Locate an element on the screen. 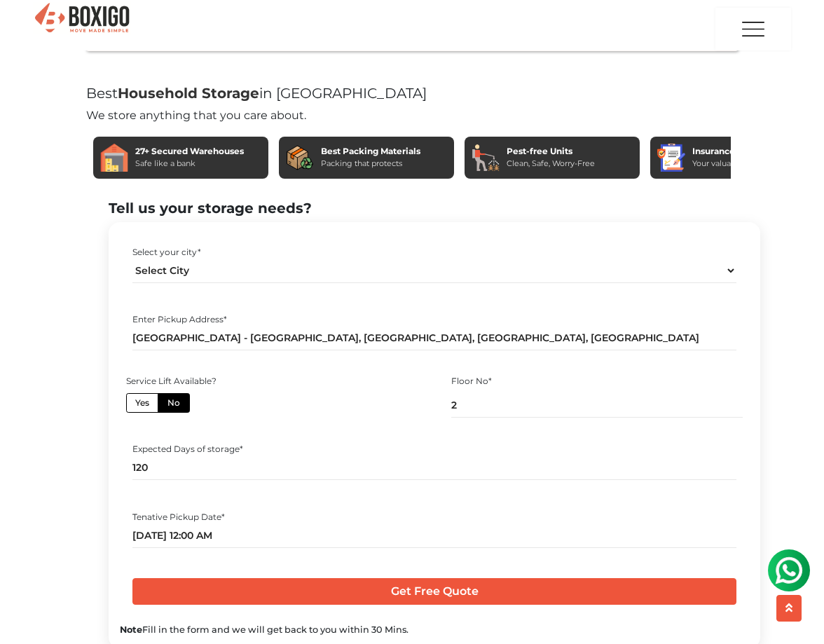  img: 27+ Secured Warehouses is located at coordinates (114, 158).